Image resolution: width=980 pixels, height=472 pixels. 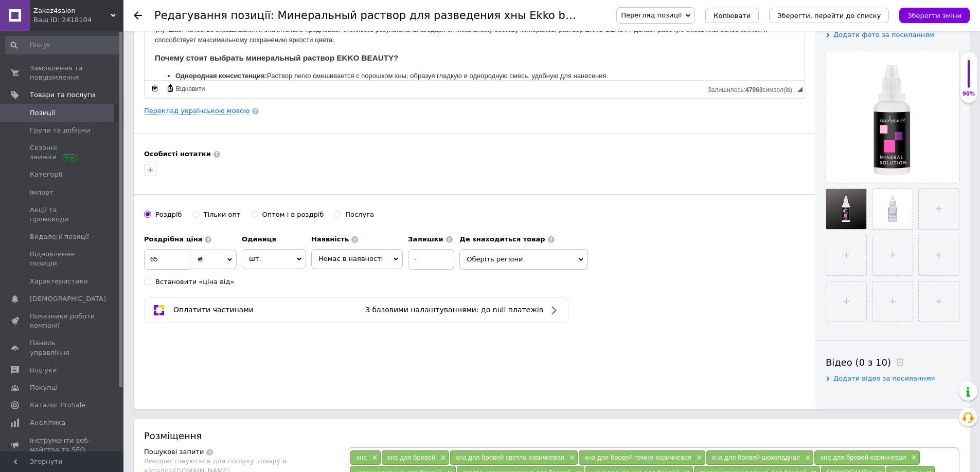 I want to click on span: Панель управління, so click(x=62, y=348).